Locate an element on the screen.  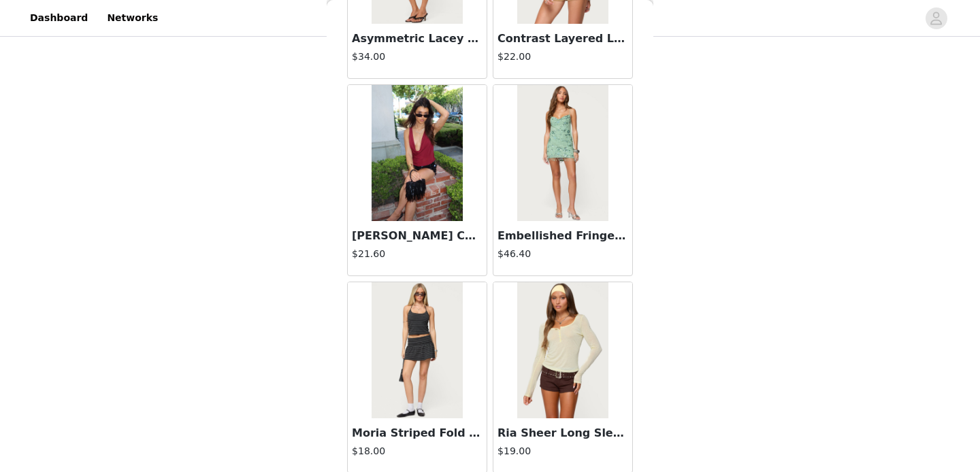
img: Ria Sheer Long Sleeve Henley Top is located at coordinates (562, 350).